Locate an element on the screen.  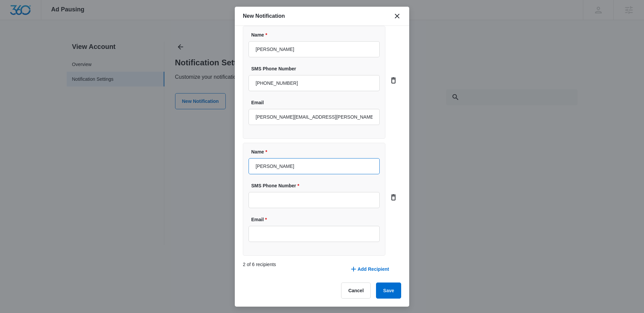
button: Save is located at coordinates (389, 291).